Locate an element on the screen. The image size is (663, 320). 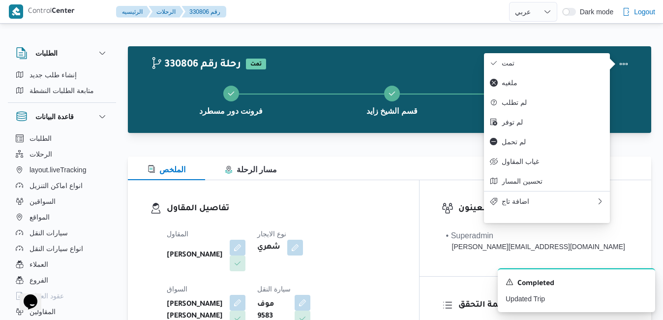
button: المقاولين is located at coordinates (62, 311).